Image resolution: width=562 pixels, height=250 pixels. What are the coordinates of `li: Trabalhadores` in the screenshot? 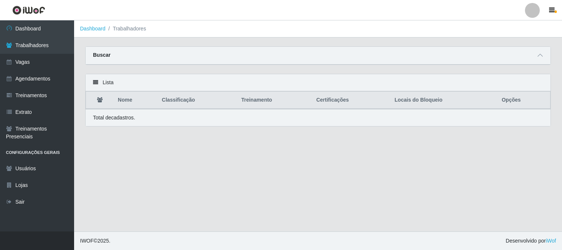 It's located at (126, 29).